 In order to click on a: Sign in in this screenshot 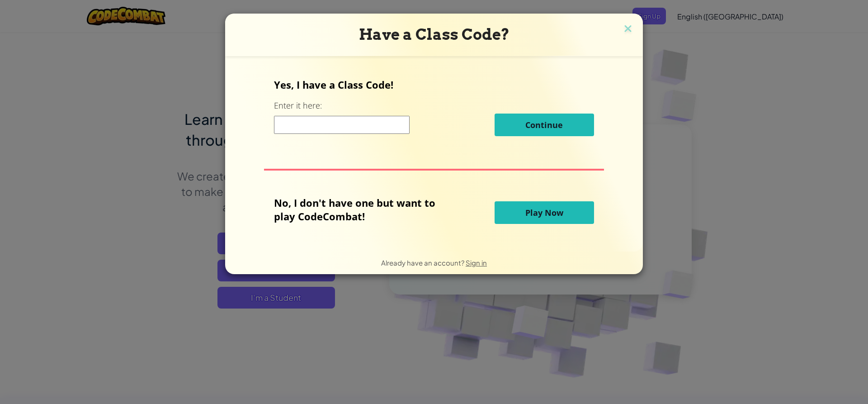, I will do `click(477, 263)`.